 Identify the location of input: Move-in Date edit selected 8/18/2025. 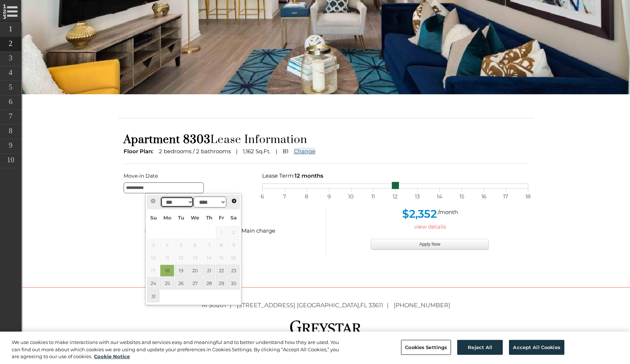
(164, 188).